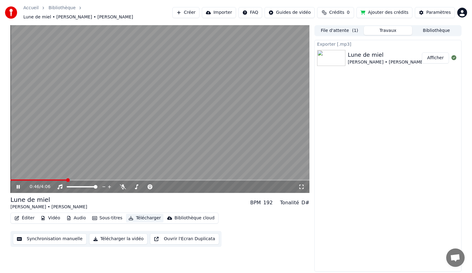  Describe the element at coordinates (289, 13) in the screenshot. I see `button: Guides de vidéo` at that location.